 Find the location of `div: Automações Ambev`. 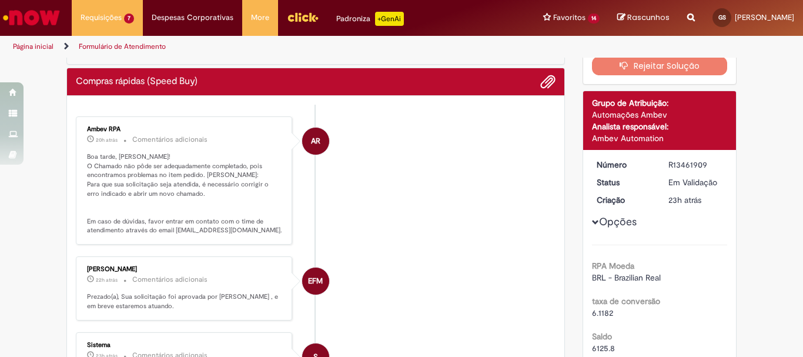

div: Automações Ambev is located at coordinates (660, 115).